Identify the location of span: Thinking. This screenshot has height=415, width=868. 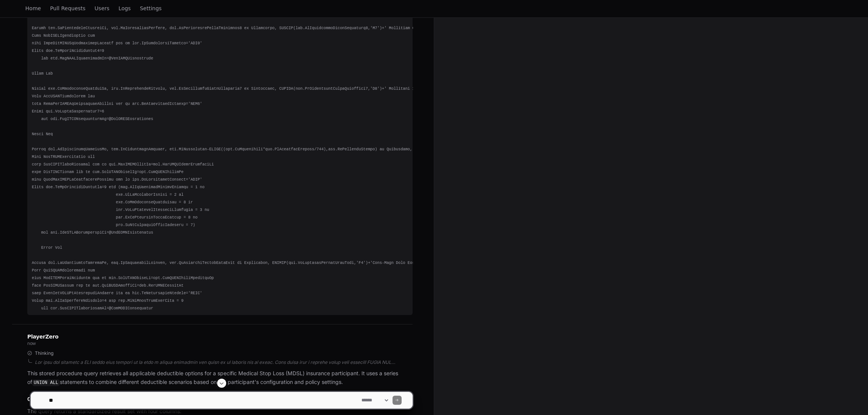
(44, 353).